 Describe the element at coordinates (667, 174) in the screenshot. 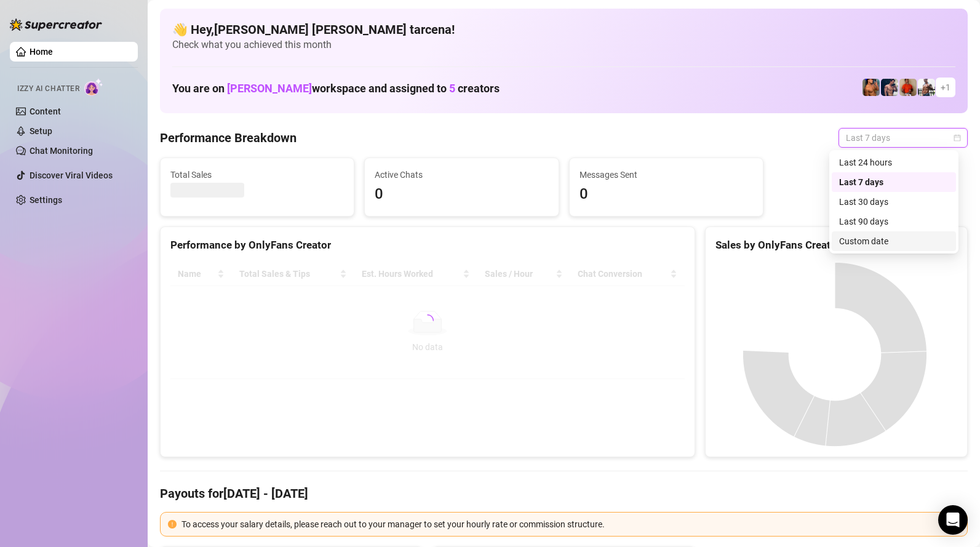

I see `span: Messages Sent` at that location.